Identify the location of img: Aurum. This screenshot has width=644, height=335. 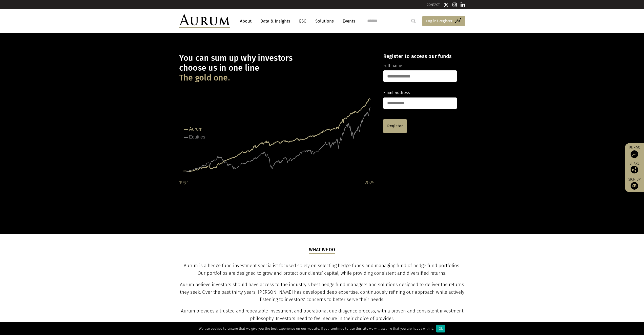
(204, 21).